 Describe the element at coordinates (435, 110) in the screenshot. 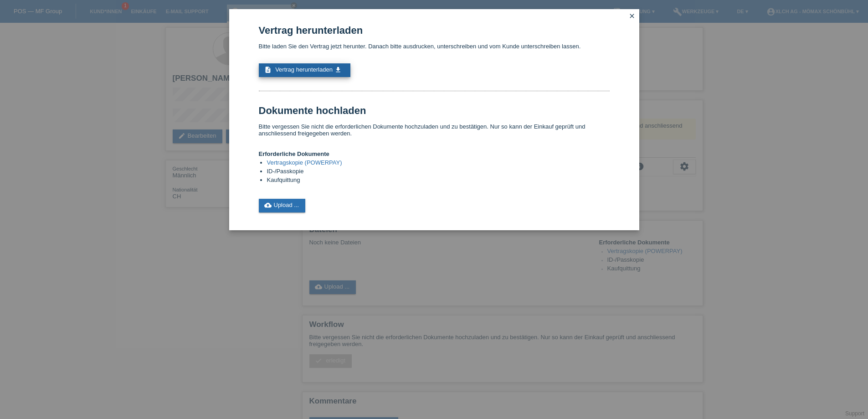

I see `h1: Dokumente hochladen` at that location.